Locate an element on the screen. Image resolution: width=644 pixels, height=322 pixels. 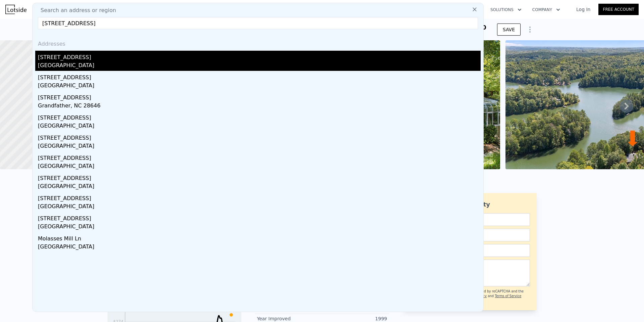
input: Enter an address, city, region, neighborhood or zip code is located at coordinates (258, 23).